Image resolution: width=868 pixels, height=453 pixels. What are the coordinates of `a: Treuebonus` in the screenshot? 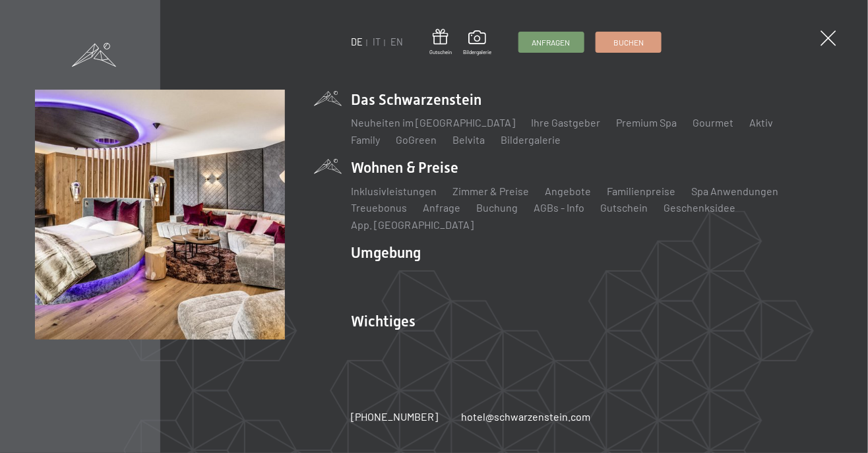 It's located at (378, 207).